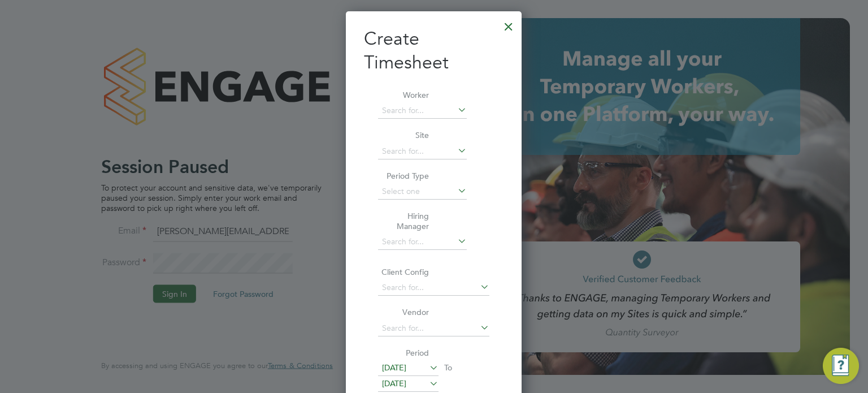 This screenshot has height=393, width=868. What do you see at coordinates (448, 367) in the screenshot?
I see `span: To` at bounding box center [448, 367].